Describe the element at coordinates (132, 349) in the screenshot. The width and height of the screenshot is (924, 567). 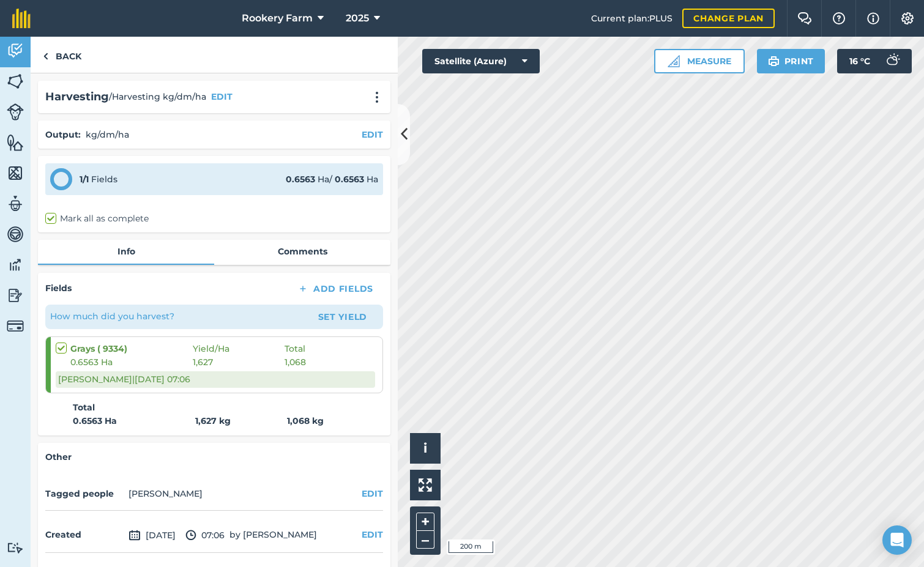
I see `strong: Grays ( 9334)` at that location.